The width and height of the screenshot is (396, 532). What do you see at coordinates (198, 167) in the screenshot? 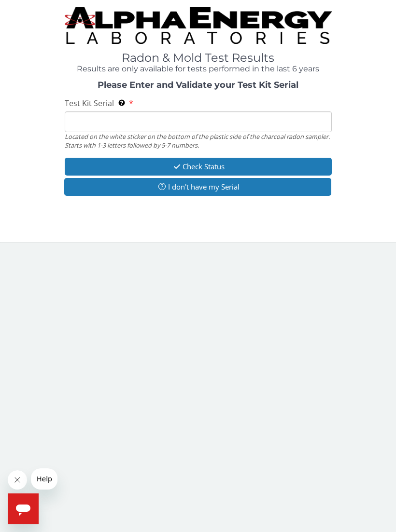
I see `button: Check Status` at bounding box center [198, 167].